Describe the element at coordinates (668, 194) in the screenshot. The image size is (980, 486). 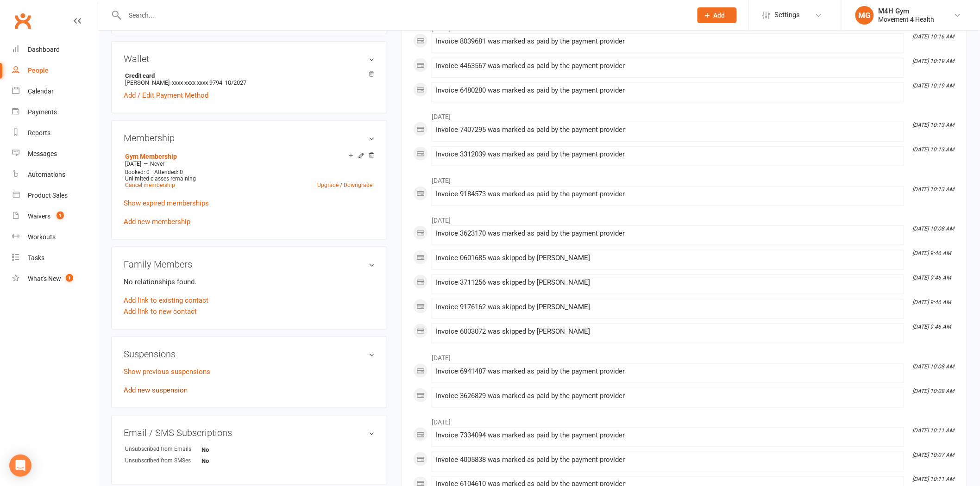
I see `div: Invoice 9184573 was marked as paid by the payment provider` at that location.